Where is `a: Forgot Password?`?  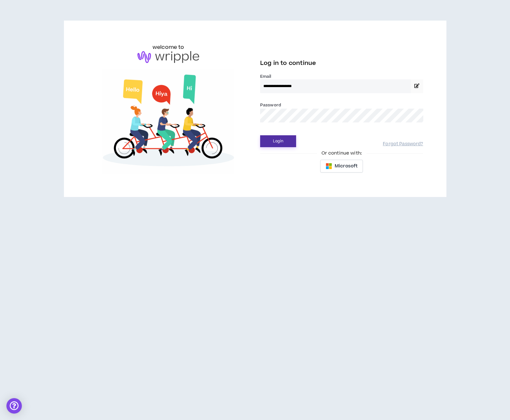 a: Forgot Password? is located at coordinates (402, 144).